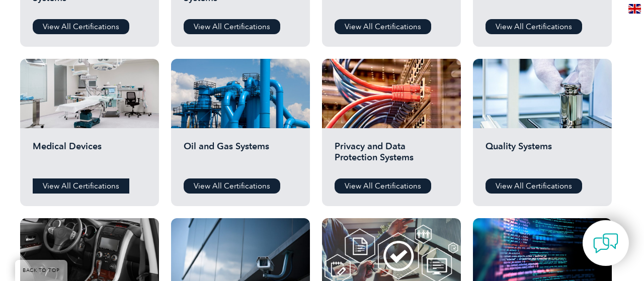 The image size is (644, 281). What do you see at coordinates (635, 8) in the screenshot?
I see `img: en` at bounding box center [635, 8].